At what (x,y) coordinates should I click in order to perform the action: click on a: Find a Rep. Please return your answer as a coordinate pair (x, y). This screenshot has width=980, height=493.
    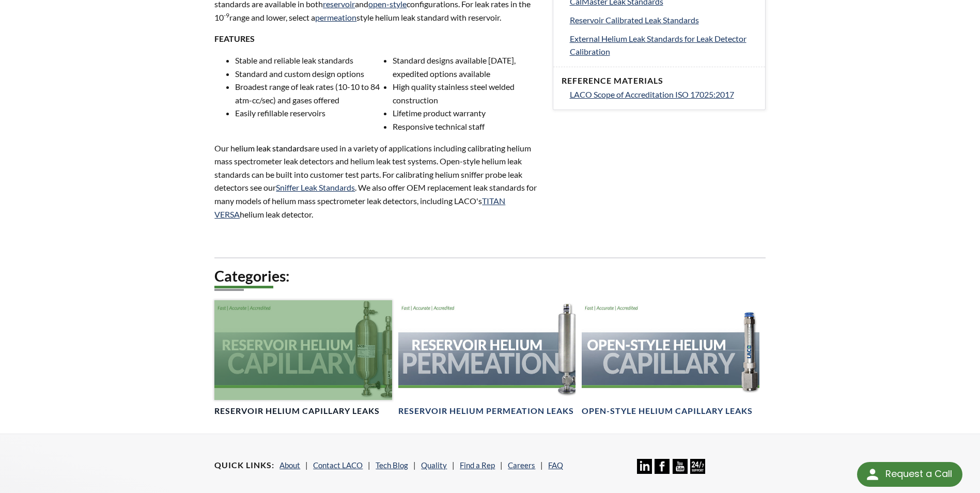
    Looking at the image, I should click on (477, 465).